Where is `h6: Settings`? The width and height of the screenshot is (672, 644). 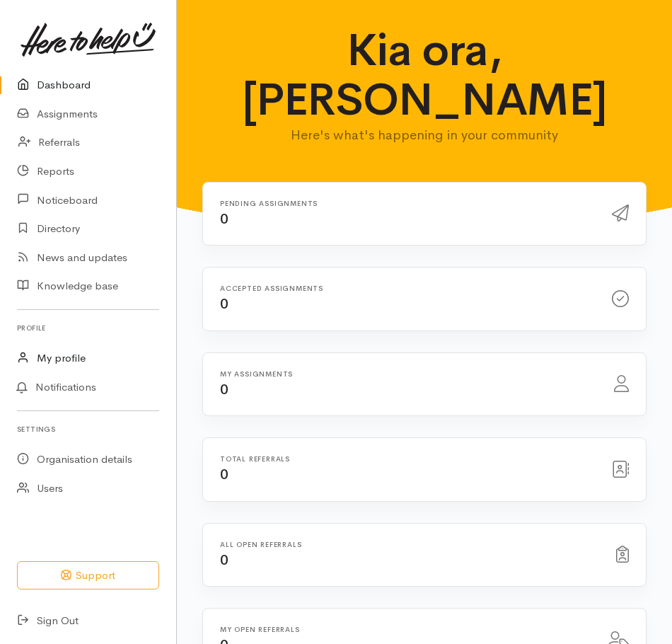
h6: Settings is located at coordinates (88, 429).